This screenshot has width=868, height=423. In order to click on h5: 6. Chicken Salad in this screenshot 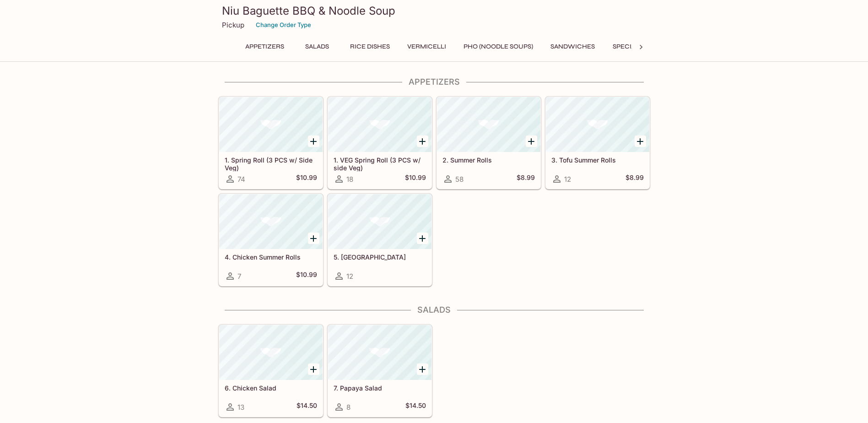, I will do `click(271, 388)`.